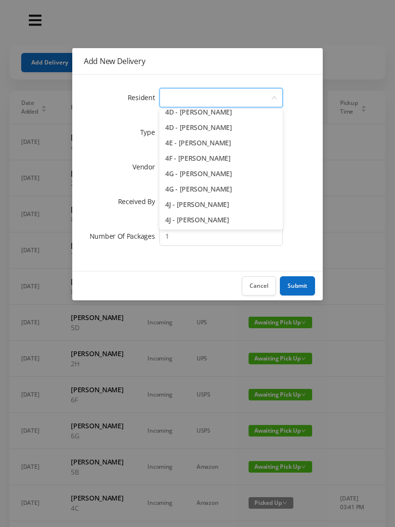 The image size is (395, 527). What do you see at coordinates (143, 97) in the screenshot?
I see `label: Resident` at bounding box center [143, 97].